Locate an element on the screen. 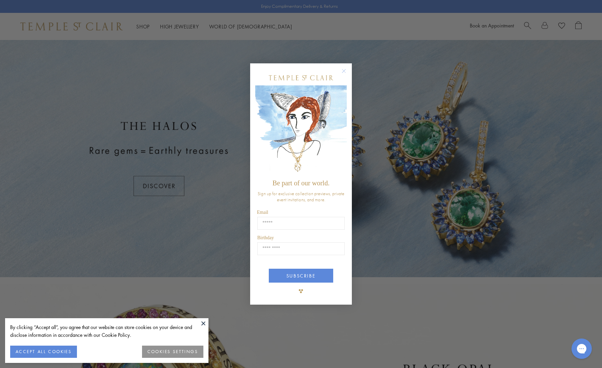  div: By clicking “Accept all”, you agree that our website can store cookies on your device and disclos... is located at coordinates (107, 331).